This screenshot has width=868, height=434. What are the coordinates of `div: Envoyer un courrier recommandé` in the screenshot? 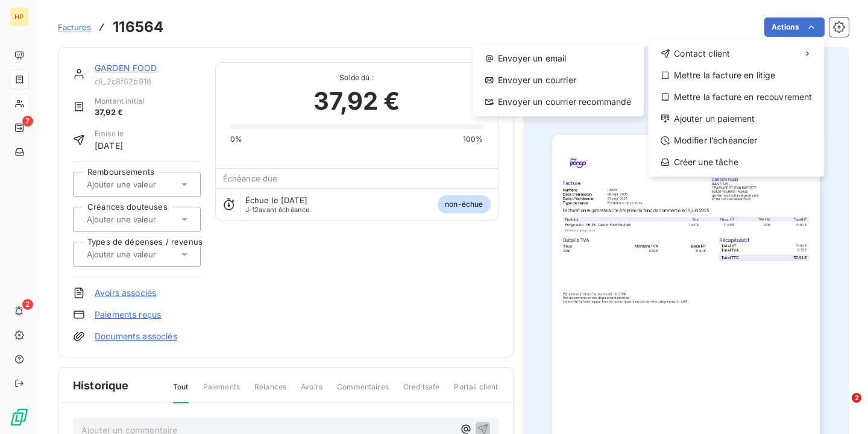 It's located at (558, 102).